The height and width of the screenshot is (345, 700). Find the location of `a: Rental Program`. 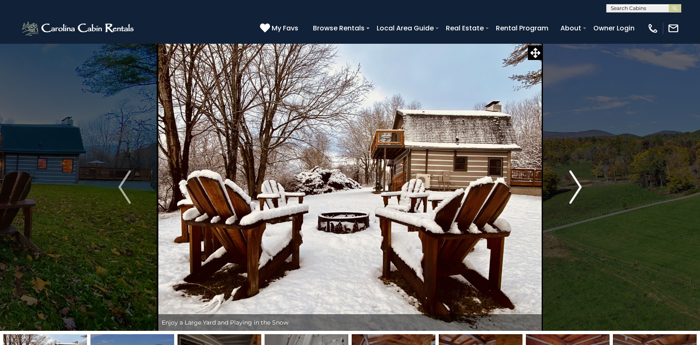

a: Rental Program is located at coordinates (522, 28).